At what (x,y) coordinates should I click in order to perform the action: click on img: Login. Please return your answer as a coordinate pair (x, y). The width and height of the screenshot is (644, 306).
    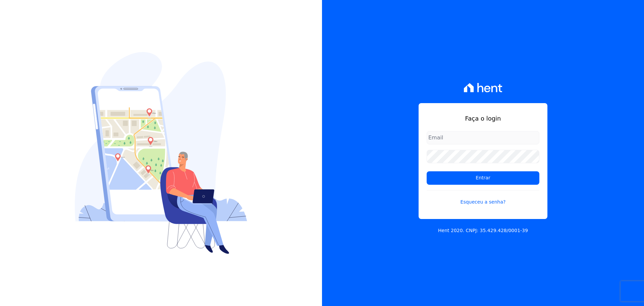
    Looking at the image, I should click on (161, 153).